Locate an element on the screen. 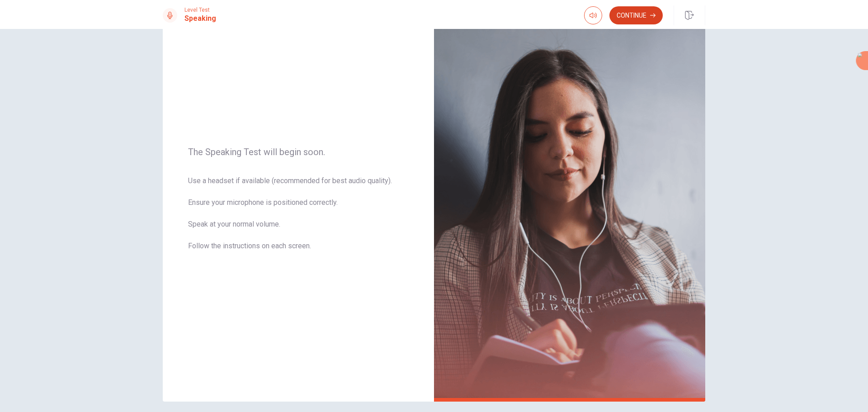  span: Use a headset if available (recommended for best audio quality). Ensure your microphone is positi... is located at coordinates (298, 219).